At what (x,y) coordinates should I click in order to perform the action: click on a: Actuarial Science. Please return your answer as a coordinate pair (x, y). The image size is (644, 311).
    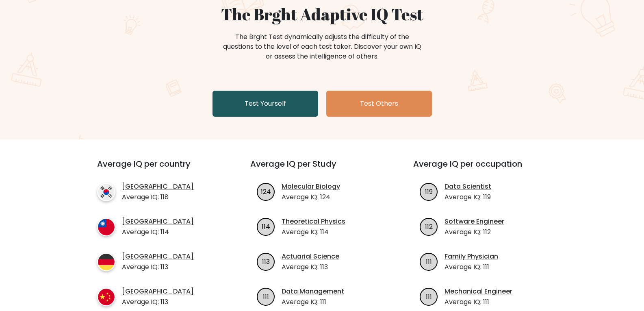
    Looking at the image, I should click on (311, 257).